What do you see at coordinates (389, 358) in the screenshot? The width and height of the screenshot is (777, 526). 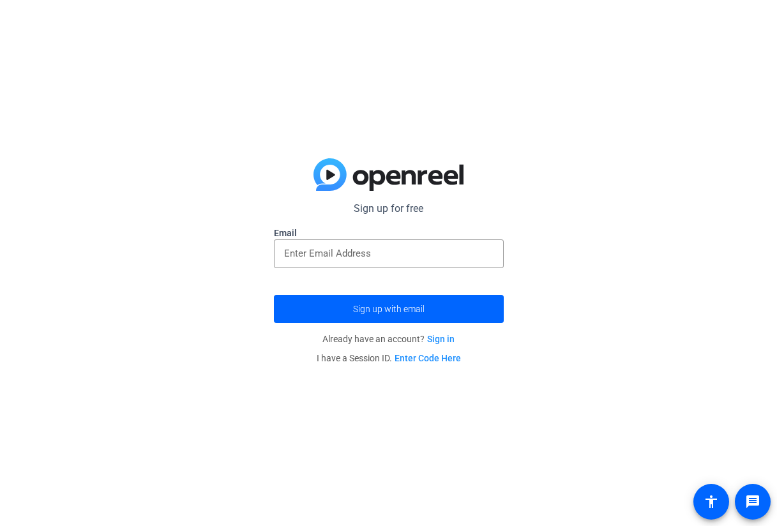 I see `span: I have a Session ID.` at bounding box center [389, 358].